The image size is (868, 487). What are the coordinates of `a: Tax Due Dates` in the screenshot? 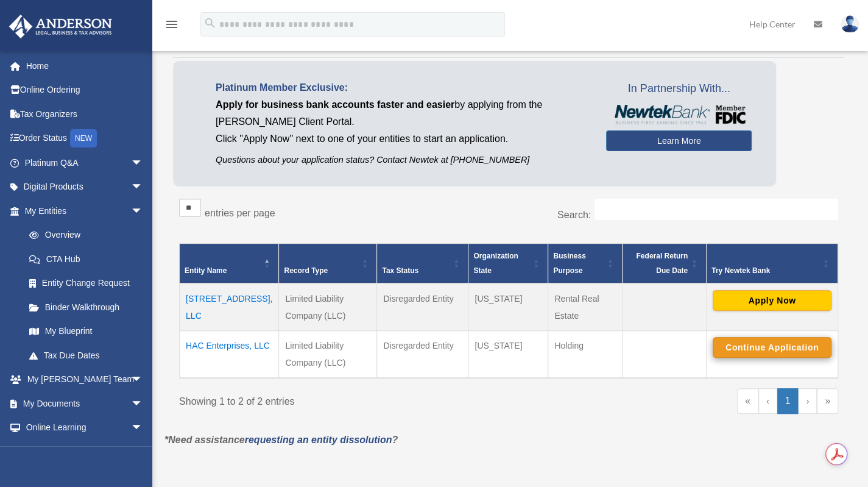 It's located at (86, 355).